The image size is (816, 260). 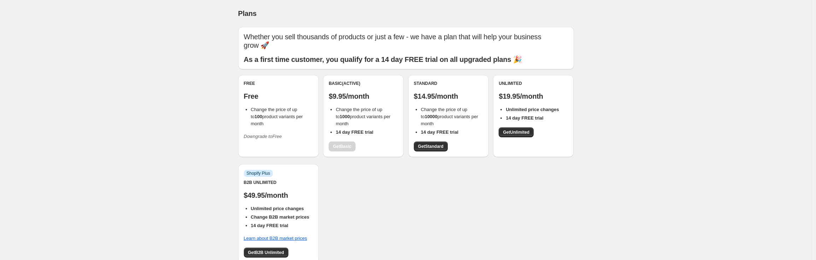 What do you see at coordinates (516, 132) in the screenshot?
I see `span: Get Unlimited` at bounding box center [516, 132].